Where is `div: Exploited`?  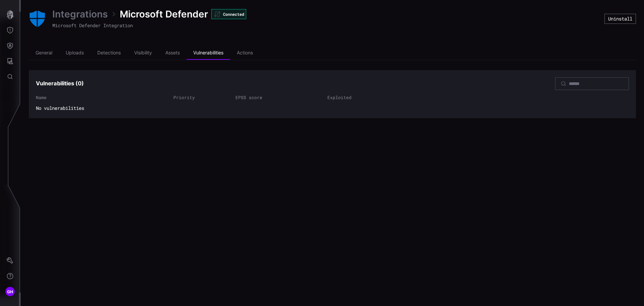
div: Exploited is located at coordinates (339, 97).